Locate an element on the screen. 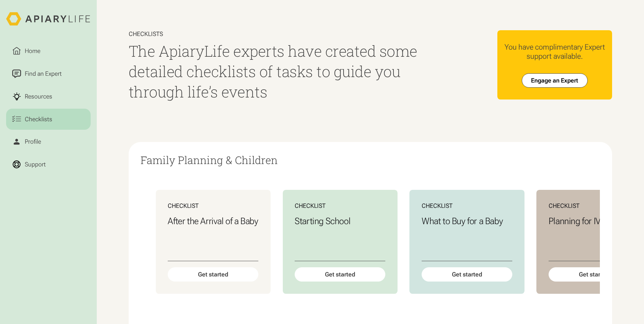 The height and width of the screenshot is (324, 644). a: Home is located at coordinates (48, 51).